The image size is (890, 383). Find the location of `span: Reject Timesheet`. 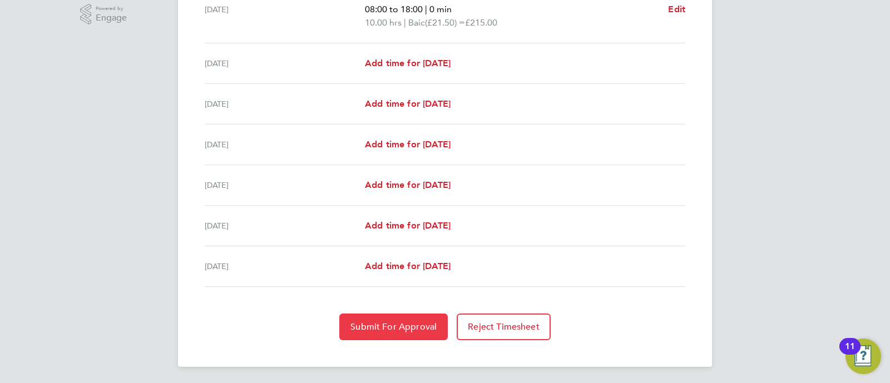

span: Reject Timesheet is located at coordinates (504, 327).